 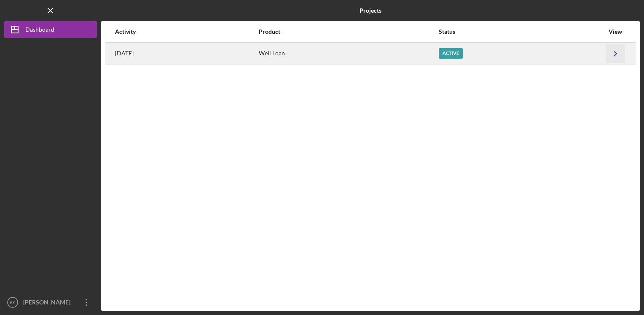 What do you see at coordinates (348, 54) in the screenshot?
I see `div: Well Loan` at bounding box center [348, 54].